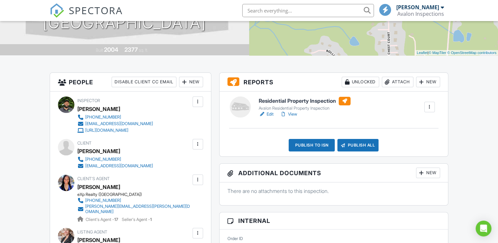 Image resolution: width=498 pixels, height=243 pixels. I want to click on a: Leaflet, so click(422, 53).